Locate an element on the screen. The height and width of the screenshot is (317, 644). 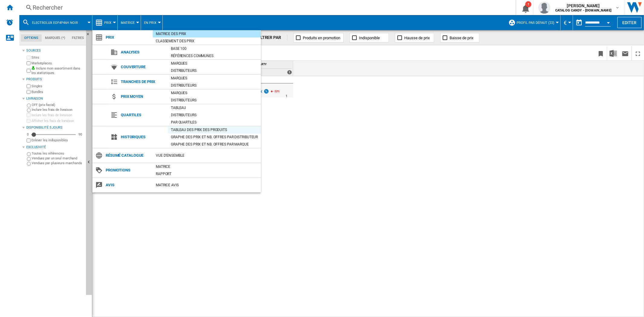
span: Quartiles is located at coordinates (143, 115).